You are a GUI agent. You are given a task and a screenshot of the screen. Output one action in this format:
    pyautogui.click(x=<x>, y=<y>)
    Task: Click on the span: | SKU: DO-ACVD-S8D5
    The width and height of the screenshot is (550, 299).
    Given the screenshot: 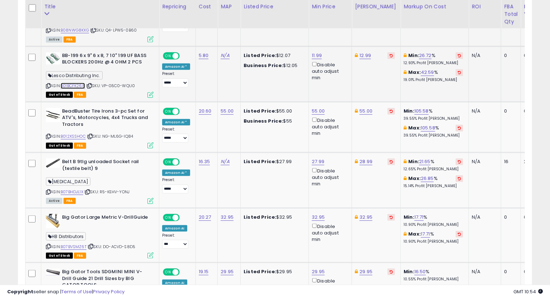 What is the action you would take?
    pyautogui.click(x=111, y=247)
    